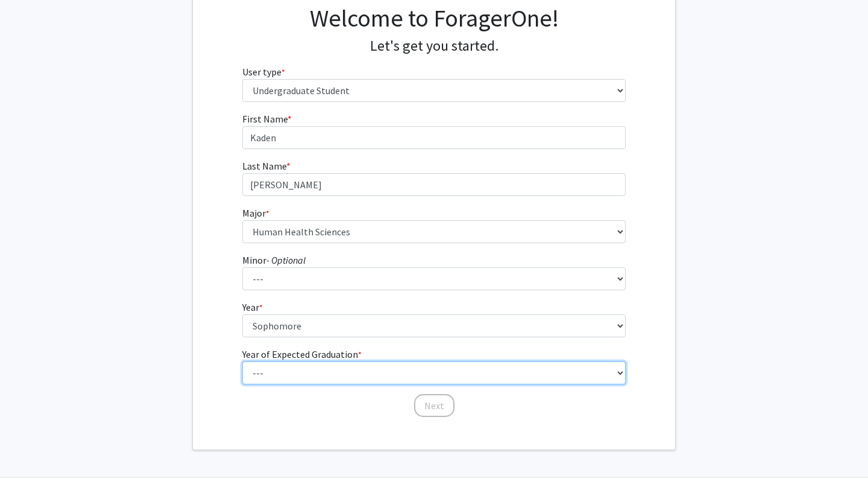 The width and height of the screenshot is (868, 490). What do you see at coordinates (434, 405) in the screenshot?
I see `button: Next` at bounding box center [434, 405].